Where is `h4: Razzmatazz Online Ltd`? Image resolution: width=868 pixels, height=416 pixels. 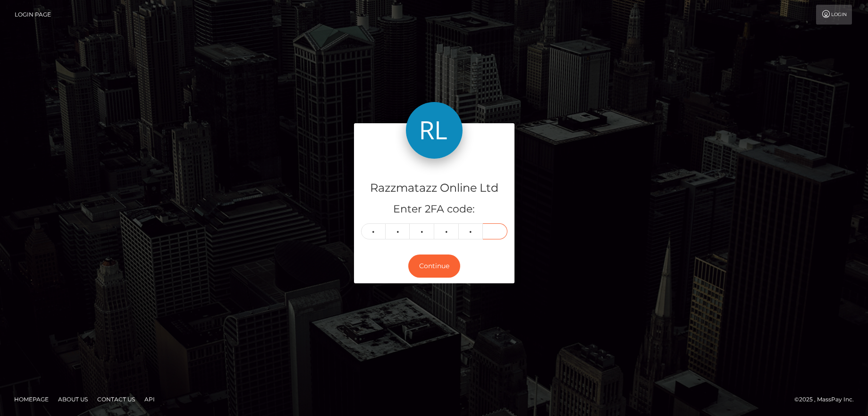
h4: Razzmatazz Online Ltd is located at coordinates (434, 188).